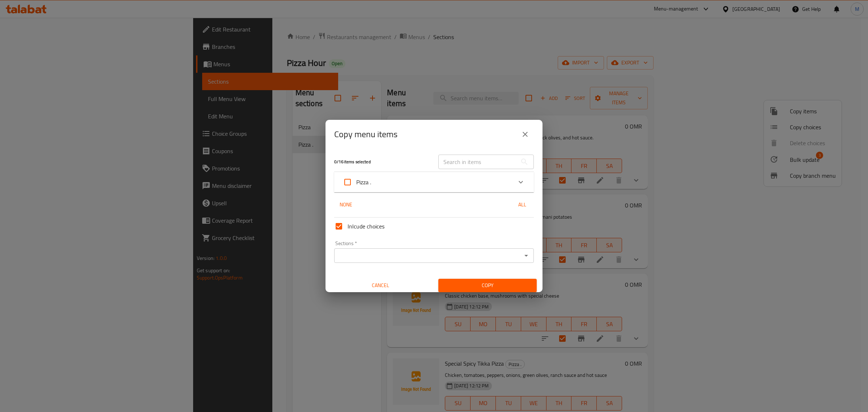 The image size is (868, 412). Describe the element at coordinates (382, 162) in the screenshot. I see `h5: 0 / 16 items selected` at that location.